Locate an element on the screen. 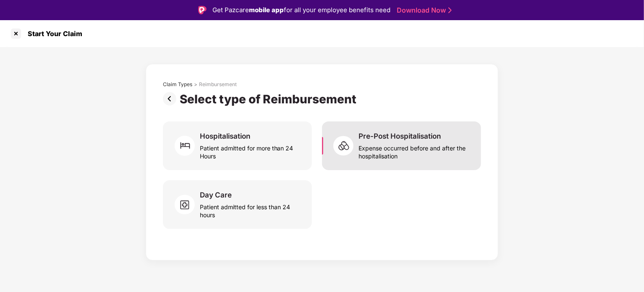 This screenshot has height=292, width=644. img: Stroke is located at coordinates (450, 10).